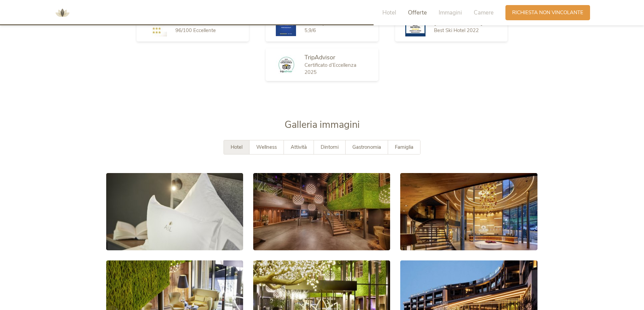 The height and width of the screenshot is (310, 644). Describe the element at coordinates (299, 147) in the screenshot. I see `span: Attività` at that location.